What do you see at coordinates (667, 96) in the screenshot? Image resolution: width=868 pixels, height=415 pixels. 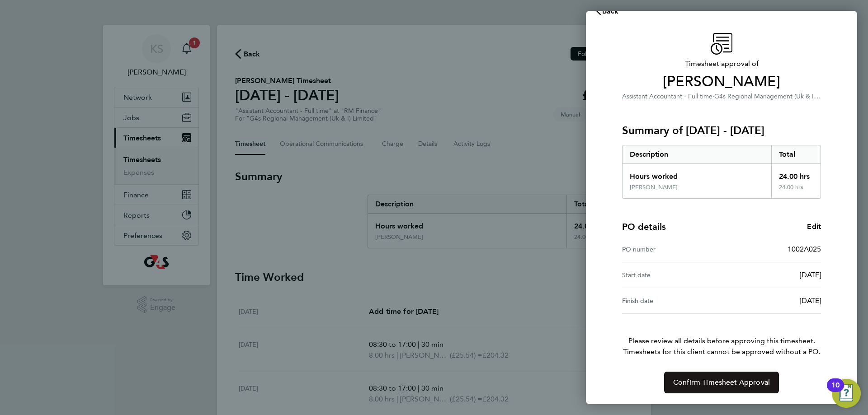 I see `span: Assistant Accountant - Full time` at bounding box center [667, 96].